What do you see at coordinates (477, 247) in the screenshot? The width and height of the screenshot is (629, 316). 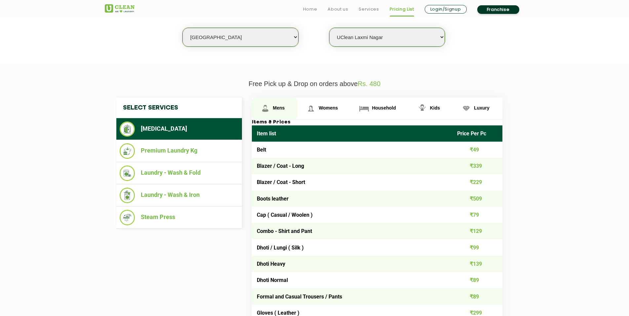 I see `td: ₹99` at bounding box center [477, 247].